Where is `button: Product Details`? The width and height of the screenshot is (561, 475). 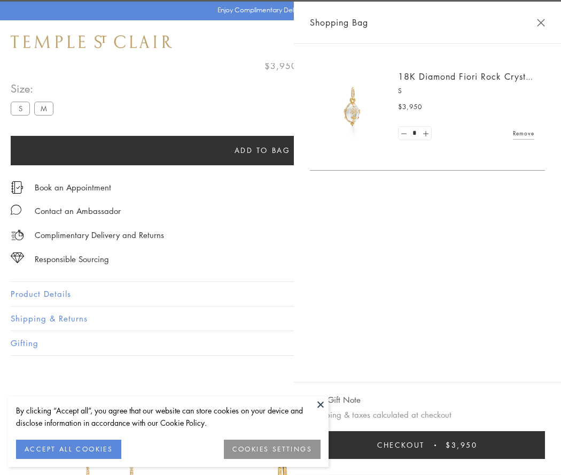
button: Product Details is located at coordinates (281, 294).